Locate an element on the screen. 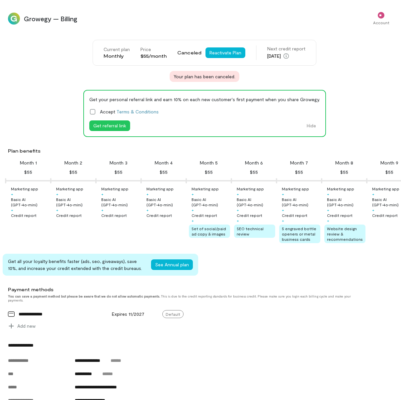 Image resolution: width=401 pixels, height=400 pixels. div: Month 2 is located at coordinates (73, 163).